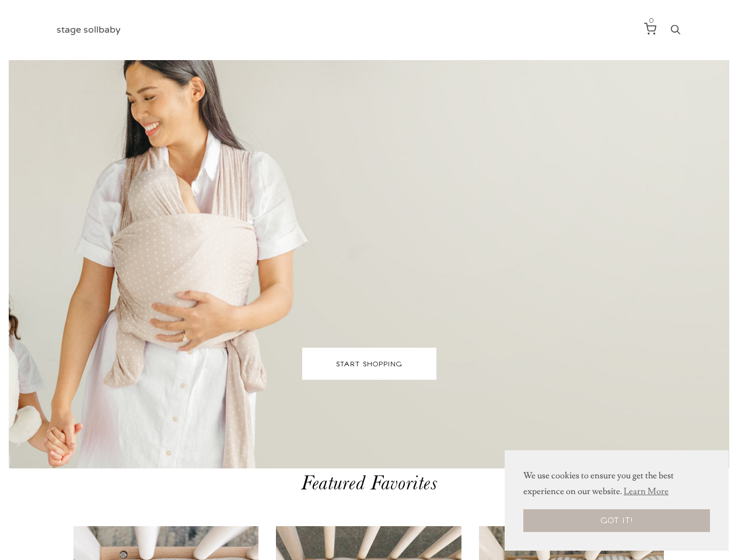  I want to click on a: dismiss cookie message, so click(616, 520).